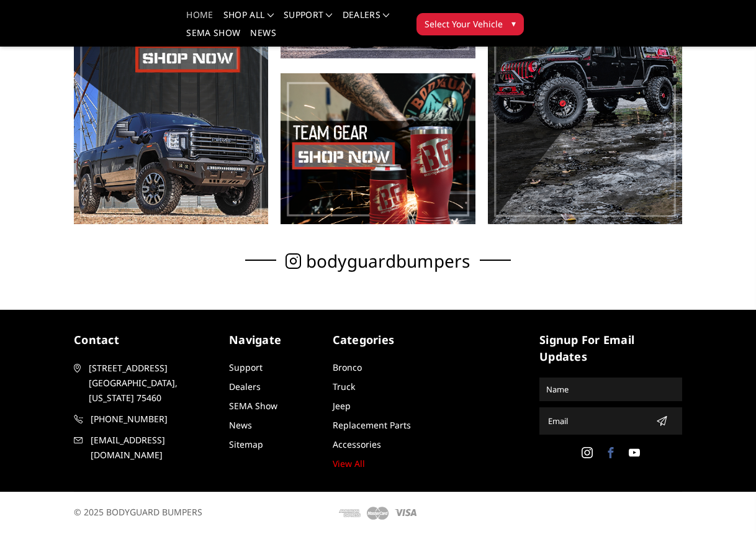 The height and width of the screenshot is (534, 756). What do you see at coordinates (469, 24) in the screenshot?
I see `button: Select Your Vehicle` at bounding box center [469, 24].